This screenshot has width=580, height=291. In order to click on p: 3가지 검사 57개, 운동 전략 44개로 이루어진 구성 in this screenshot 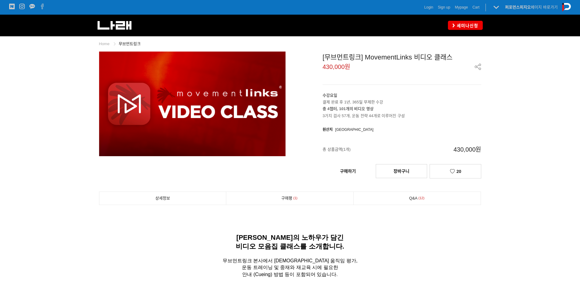, I will do `click(401, 112)`.